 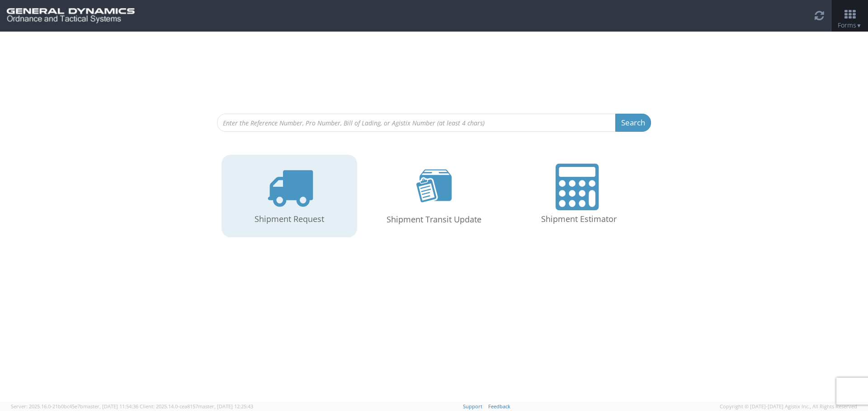 What do you see at coordinates (499, 406) in the screenshot?
I see `a: Feedback` at bounding box center [499, 406].